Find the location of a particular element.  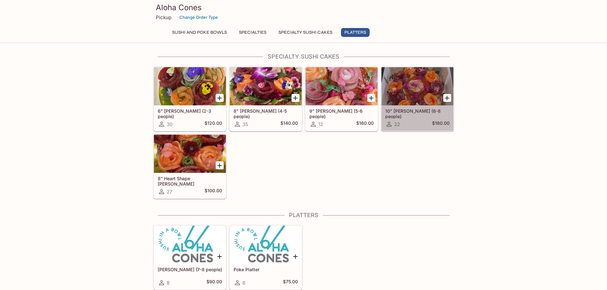

button: Add 6" Sushi Cake (2-3 people) is located at coordinates (219, 98).